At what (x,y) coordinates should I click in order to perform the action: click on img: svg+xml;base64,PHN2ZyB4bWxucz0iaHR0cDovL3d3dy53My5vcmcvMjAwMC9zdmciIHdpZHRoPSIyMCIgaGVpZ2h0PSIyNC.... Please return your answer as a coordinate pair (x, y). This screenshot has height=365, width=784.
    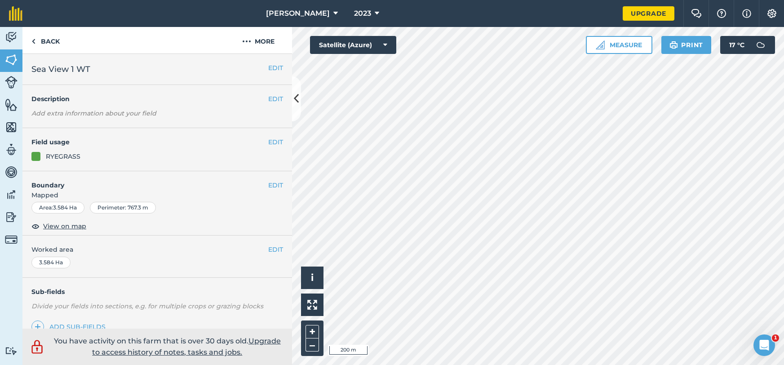
    Looking at the image, I should click on (247, 41).